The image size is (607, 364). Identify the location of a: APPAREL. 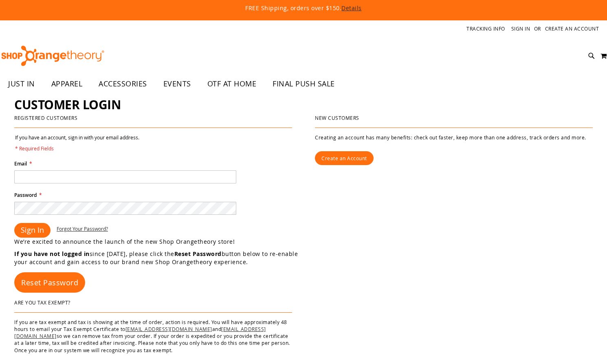
(67, 84).